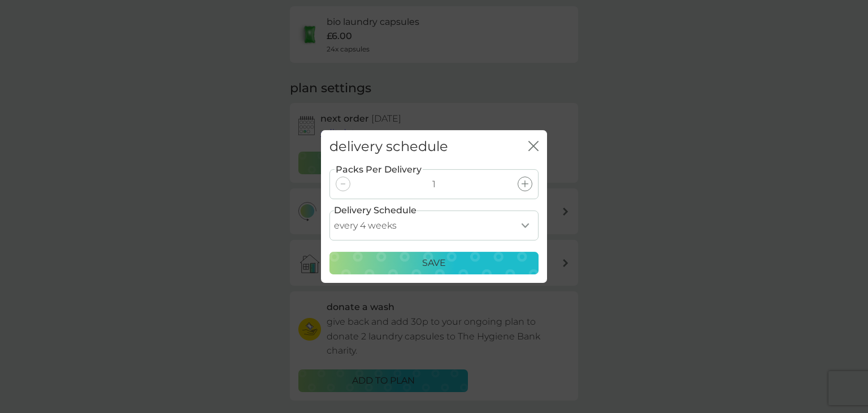  I want to click on button: close, so click(533, 147).